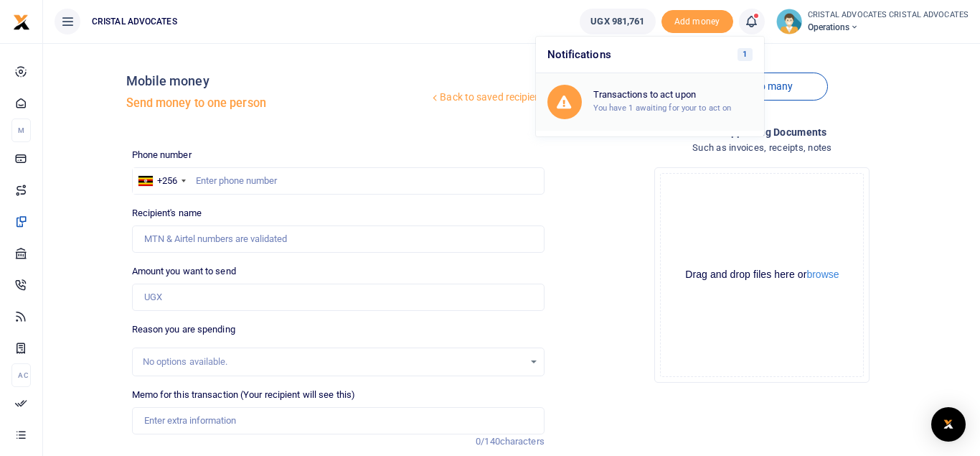 The height and width of the screenshot is (456, 980). What do you see at coordinates (21, 375) in the screenshot?
I see `li: Ac` at bounding box center [21, 375].